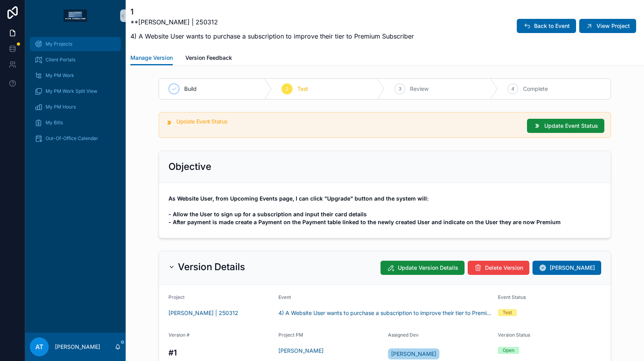  Describe the element at coordinates (513, 89) in the screenshot. I see `span: 4` at that location.